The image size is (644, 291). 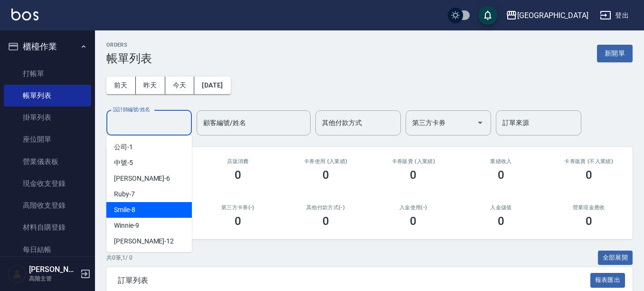 What do you see at coordinates (325, 208) in the screenshot?
I see `h2: 其他付款方式(-)` at bounding box center [325, 208].